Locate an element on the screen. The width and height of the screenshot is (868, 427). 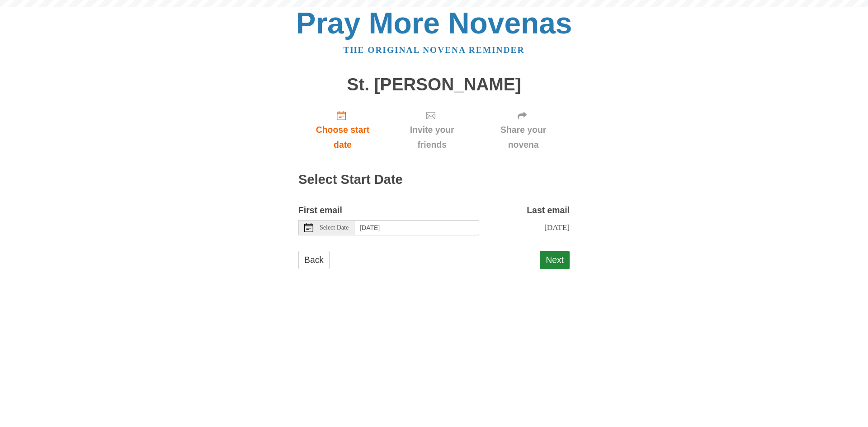
a: Share your novena is located at coordinates (523, 130).